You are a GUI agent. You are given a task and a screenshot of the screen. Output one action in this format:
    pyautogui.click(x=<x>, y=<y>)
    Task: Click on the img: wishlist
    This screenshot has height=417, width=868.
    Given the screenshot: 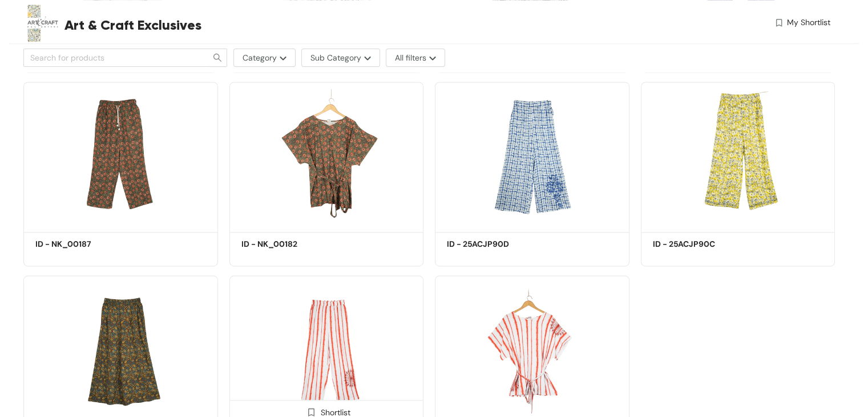 What is the action you would take?
    pyautogui.click(x=779, y=22)
    